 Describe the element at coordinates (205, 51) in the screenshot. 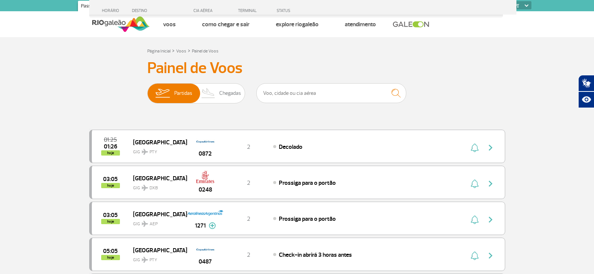

I see `a: Painel de Voos` at that location.